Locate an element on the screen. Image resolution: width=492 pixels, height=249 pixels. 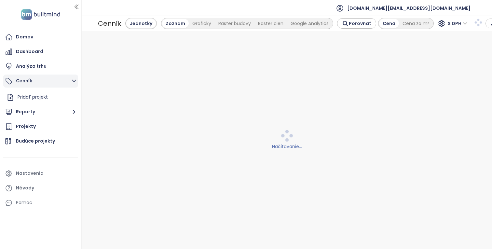
a: Projekty is located at coordinates (41, 127).